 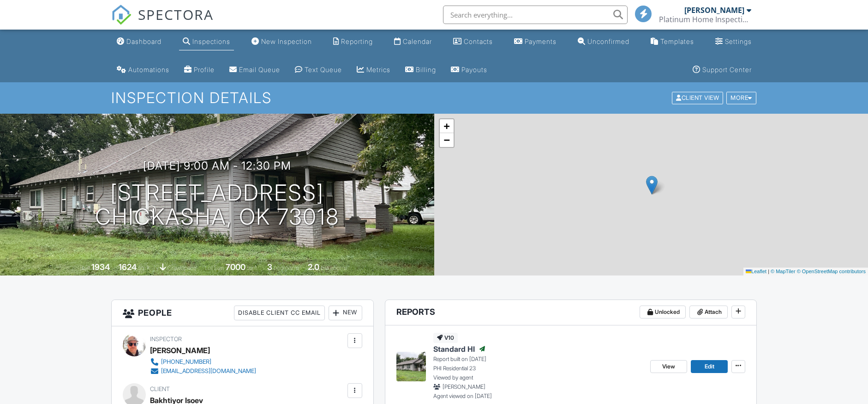 I want to click on a: Client View, so click(x=698, y=97).